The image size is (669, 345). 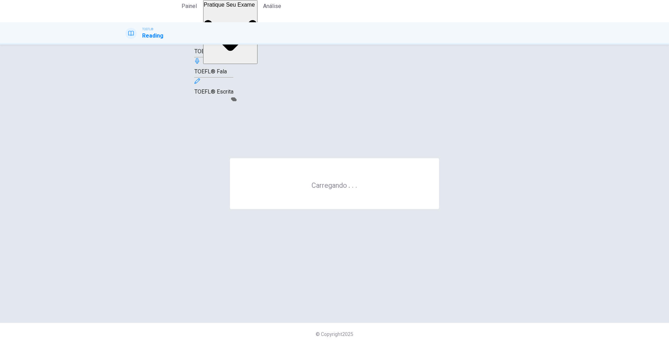 What do you see at coordinates (148, 29) in the screenshot?
I see `span: TOEFL®` at bounding box center [148, 29].